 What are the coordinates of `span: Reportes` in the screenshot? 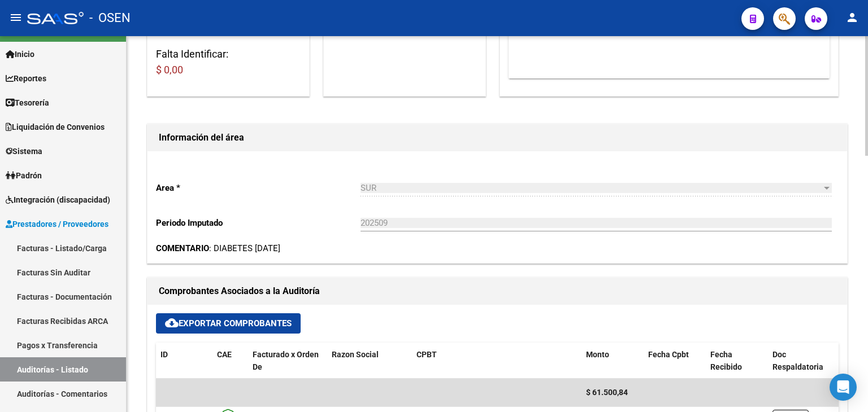 It's located at (26, 79).